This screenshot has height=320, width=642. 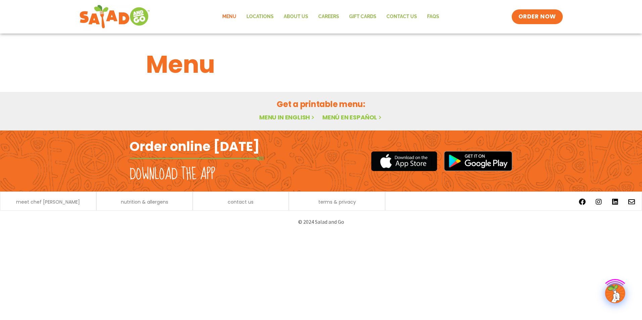 I want to click on nav: Menu, so click(x=330, y=17).